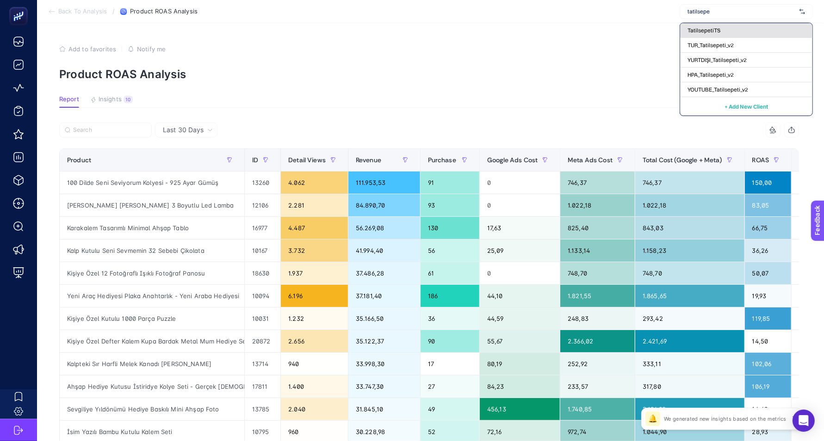 The height and width of the screenshot is (441, 824). What do you see at coordinates (262, 228) in the screenshot?
I see `div: 16977` at bounding box center [262, 228].